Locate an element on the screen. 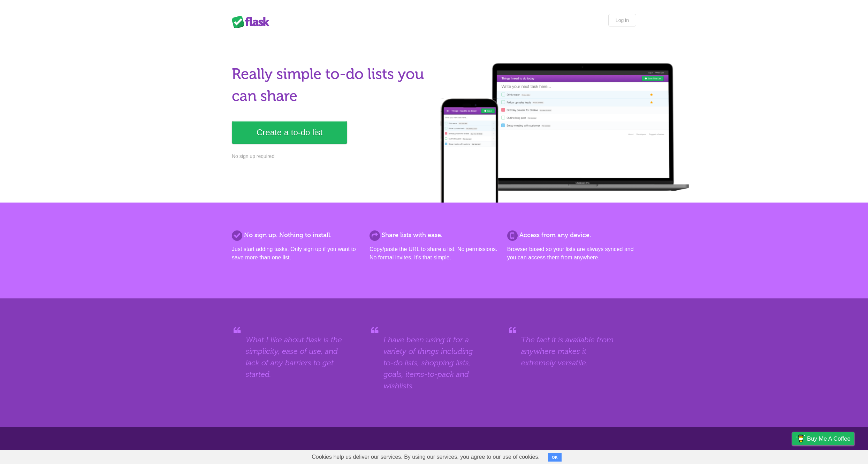 The width and height of the screenshot is (868, 464). a: Log in is located at coordinates (622, 20).